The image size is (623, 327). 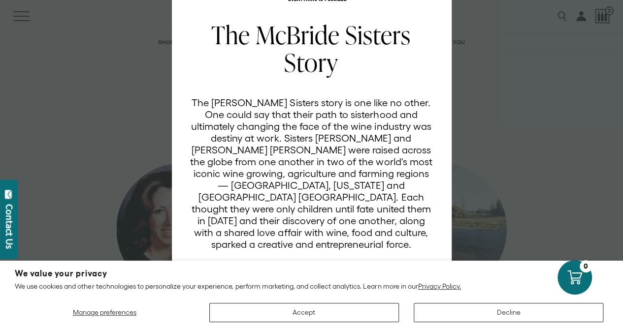 I want to click on div: Contact Us, so click(x=9, y=227).